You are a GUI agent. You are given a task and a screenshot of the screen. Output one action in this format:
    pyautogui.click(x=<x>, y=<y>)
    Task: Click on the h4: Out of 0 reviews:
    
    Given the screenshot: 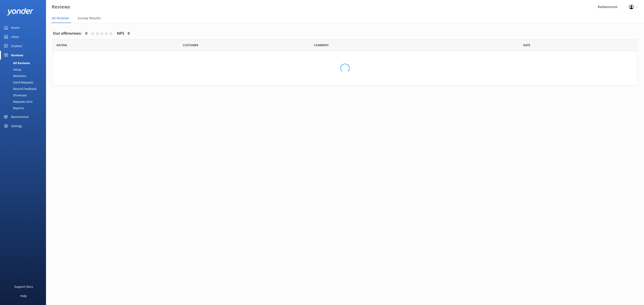 What is the action you would take?
    pyautogui.click(x=67, y=33)
    